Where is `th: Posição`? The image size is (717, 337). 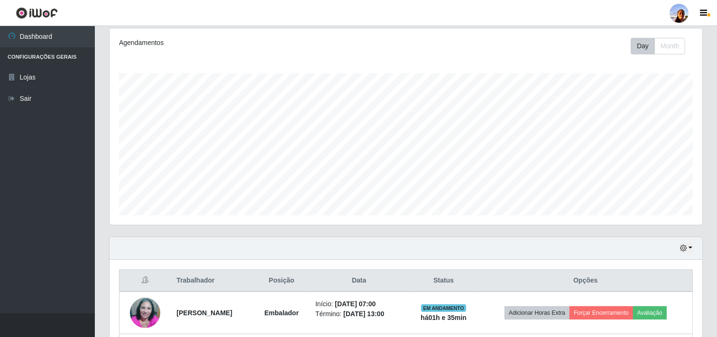
th: Posição is located at coordinates (282, 281).